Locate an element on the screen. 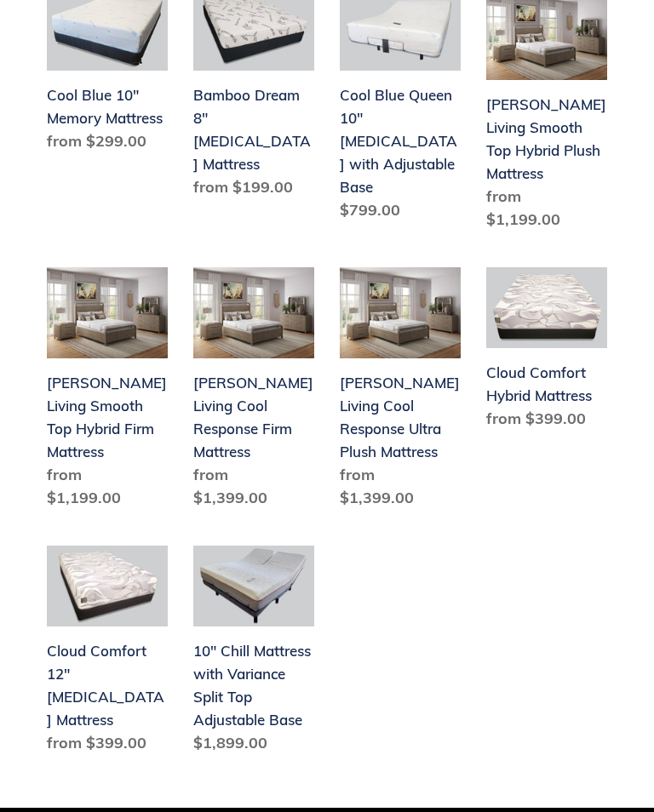 The height and width of the screenshot is (812, 654). a: Scott Living Cool Response Firm Mattress is located at coordinates (254, 392).